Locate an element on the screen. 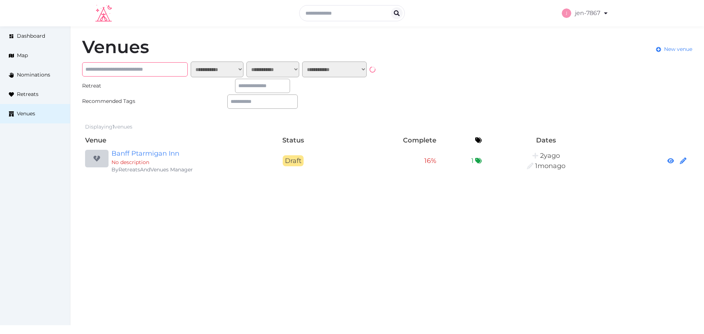 This screenshot has width=704, height=334. span: 8:33PM, March 8th, 2024 is located at coordinates (550, 156).